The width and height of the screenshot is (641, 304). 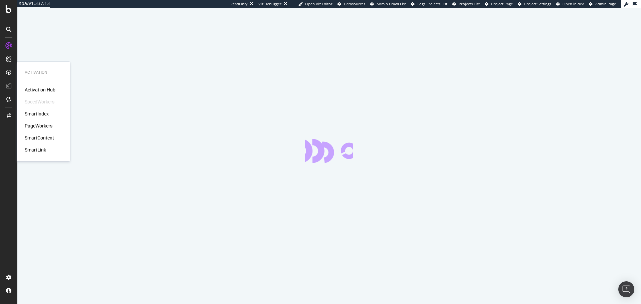 I want to click on a: Activation Hub, so click(x=40, y=90).